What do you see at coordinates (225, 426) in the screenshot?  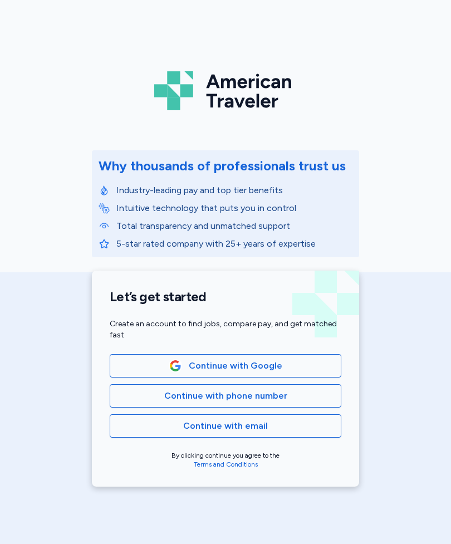 I see `button: Continue with email` at bounding box center [225, 426].